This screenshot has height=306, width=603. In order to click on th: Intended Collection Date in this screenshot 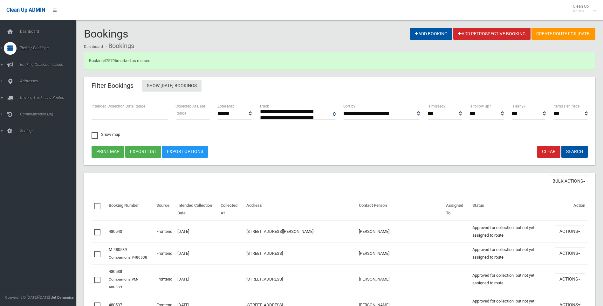, I will do `click(196, 209)`.